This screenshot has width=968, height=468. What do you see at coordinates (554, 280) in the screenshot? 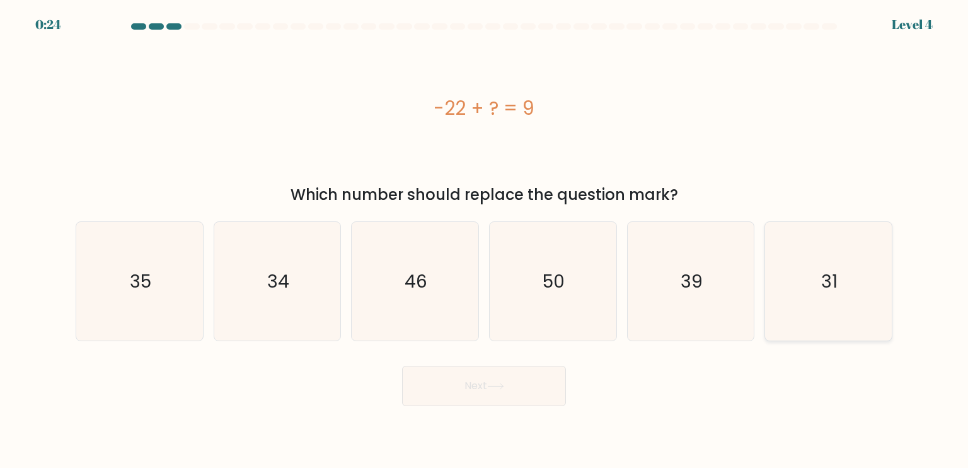
I see `text: 50` at bounding box center [554, 280].